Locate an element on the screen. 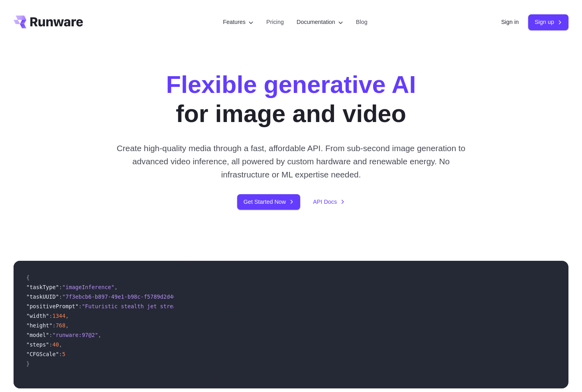  span: "imageInference" is located at coordinates (88, 287).